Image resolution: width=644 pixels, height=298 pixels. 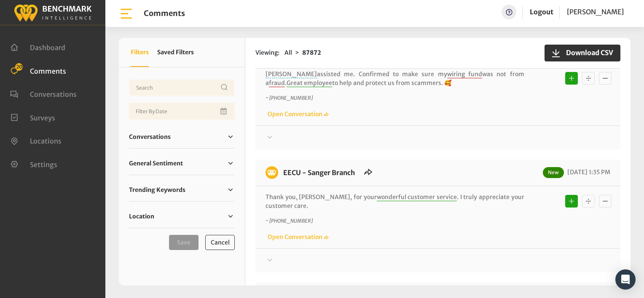 I want to click on span: Settings, so click(x=44, y=164).